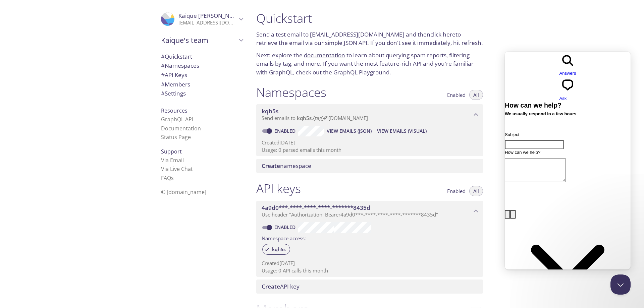 This screenshot has width=644, height=308. Describe the element at coordinates (177, 169) in the screenshot. I see `a: Via Live Chat` at that location.